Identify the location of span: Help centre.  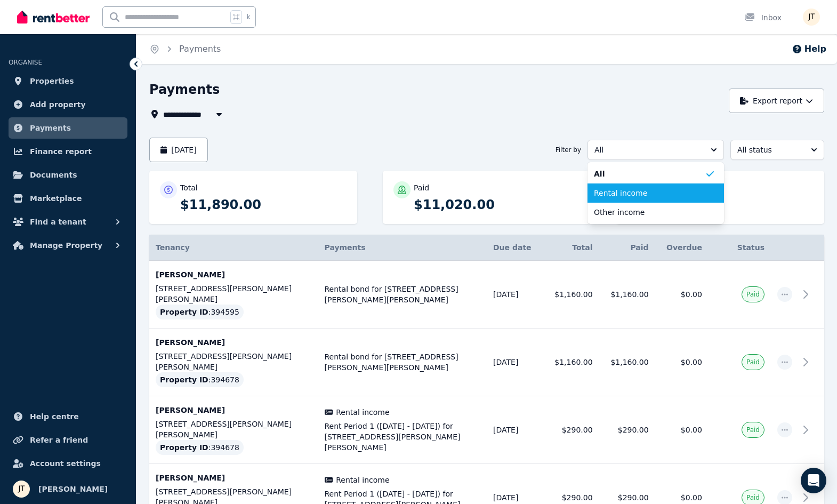
(54, 416).